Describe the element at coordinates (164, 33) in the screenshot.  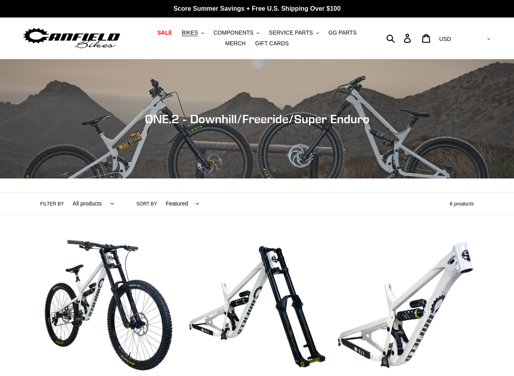
I see `a: SALE` at that location.